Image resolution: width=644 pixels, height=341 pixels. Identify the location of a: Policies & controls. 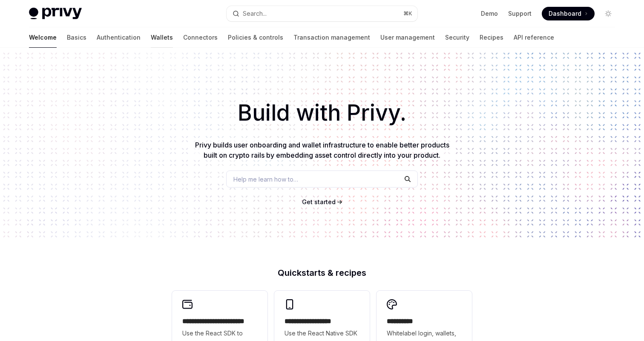
(256, 38).